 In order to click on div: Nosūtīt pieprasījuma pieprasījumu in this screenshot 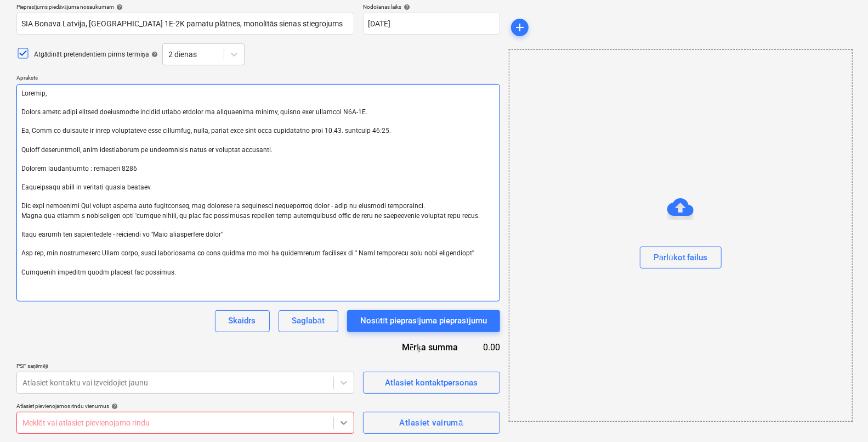, I will do `click(423, 320)`.